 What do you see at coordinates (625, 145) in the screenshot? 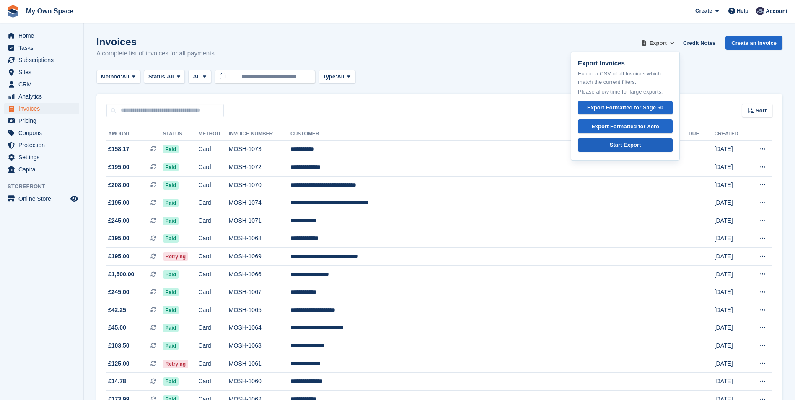
I see `div: Start Export` at bounding box center [625, 145].